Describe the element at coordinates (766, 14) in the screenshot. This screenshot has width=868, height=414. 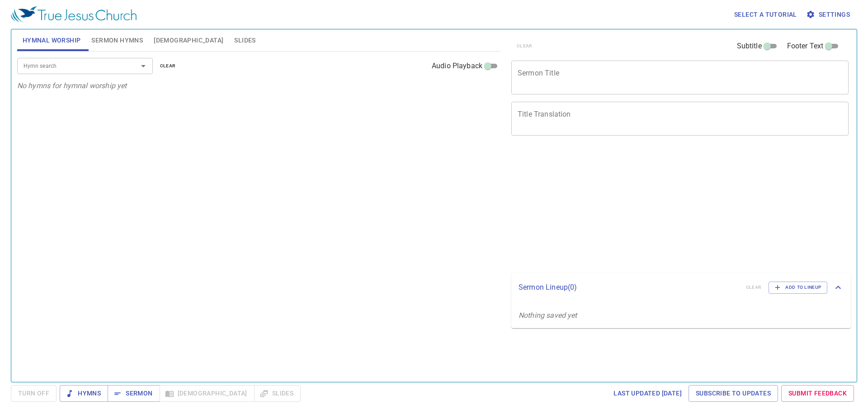
I see `button: Select a tutorial` at that location.